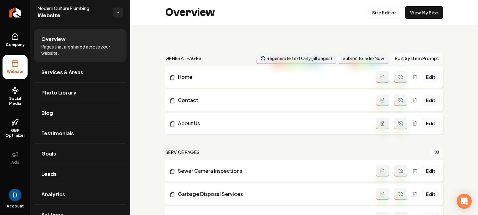  Describe the element at coordinates (80, 134) in the screenshot. I see `a: Testimonials` at that location.